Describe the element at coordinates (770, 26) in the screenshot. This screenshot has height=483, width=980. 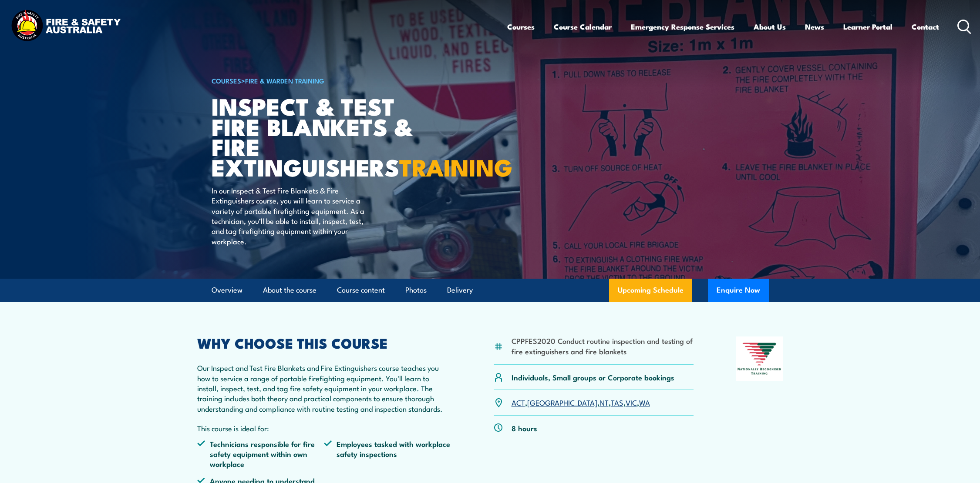
I see `a: About Us` at that location.